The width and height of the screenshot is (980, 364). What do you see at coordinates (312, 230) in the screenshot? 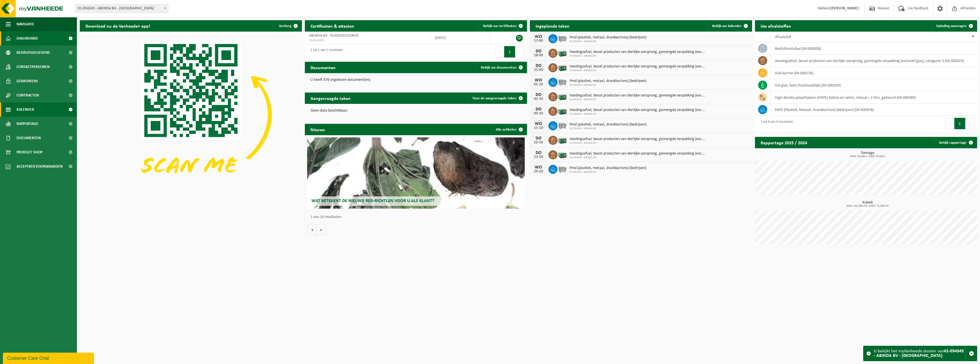
I see `button: Vorige` at bounding box center [312, 230].